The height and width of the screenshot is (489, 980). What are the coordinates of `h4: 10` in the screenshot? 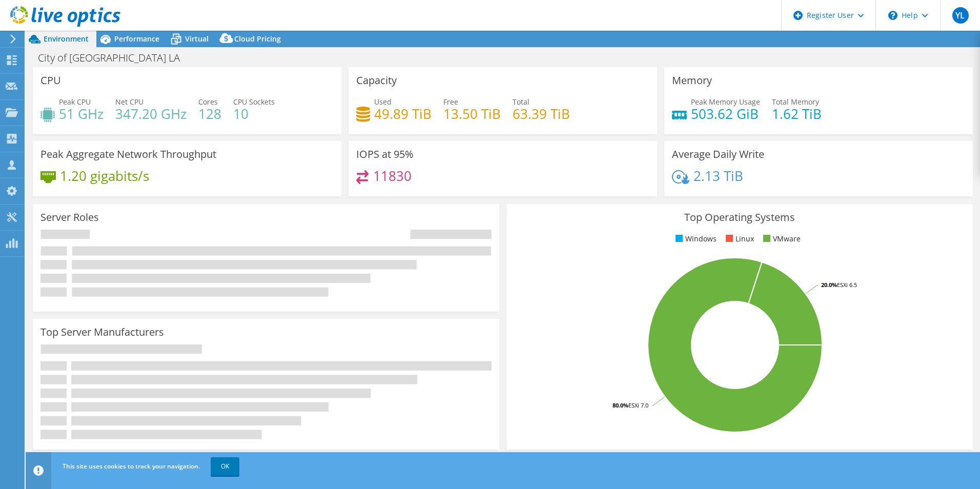 It's located at (254, 114).